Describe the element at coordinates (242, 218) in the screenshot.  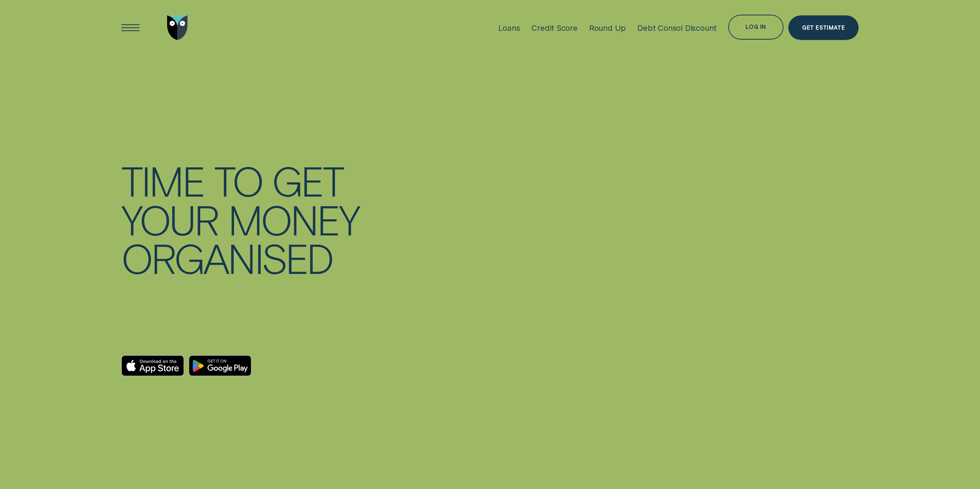
I see `h4: TIME TO GET YOUR MONEY ORGANISED` at that location.